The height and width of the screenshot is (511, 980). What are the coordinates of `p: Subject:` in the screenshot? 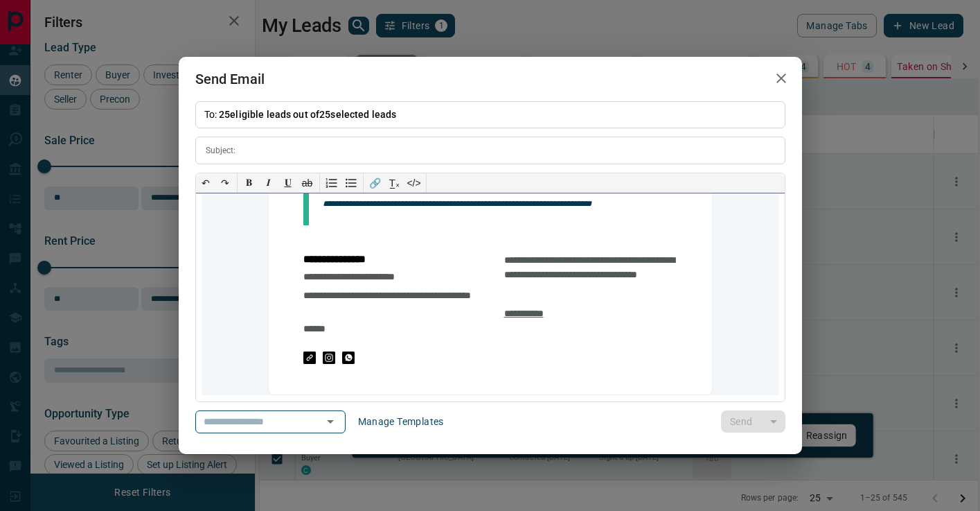 It's located at (221, 151).